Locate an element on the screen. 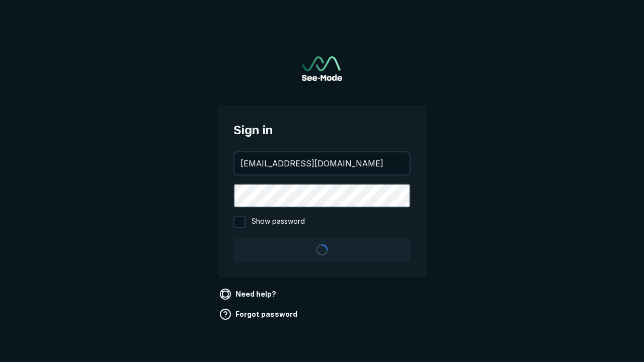  input: your@email.com is located at coordinates (322, 163).